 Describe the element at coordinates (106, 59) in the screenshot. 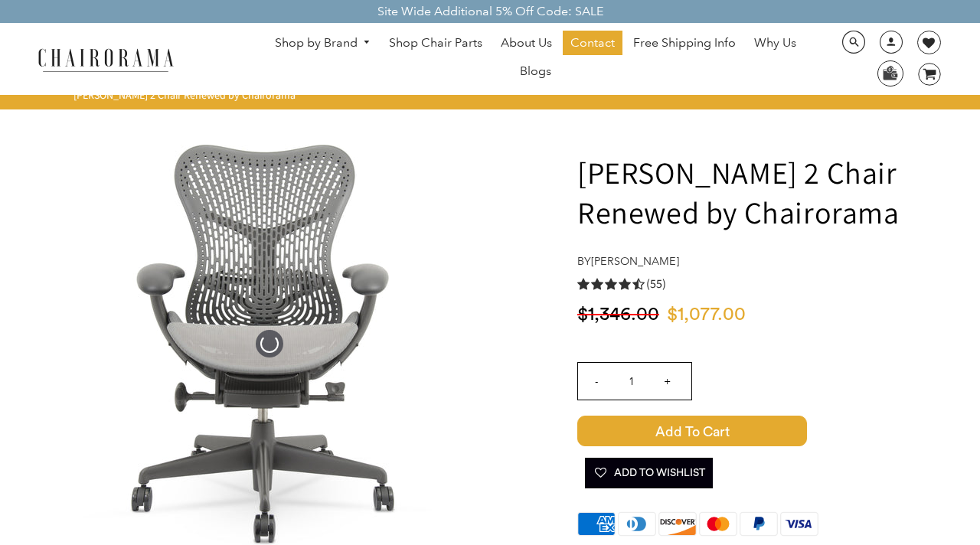

I see `img: chairorama` at that location.